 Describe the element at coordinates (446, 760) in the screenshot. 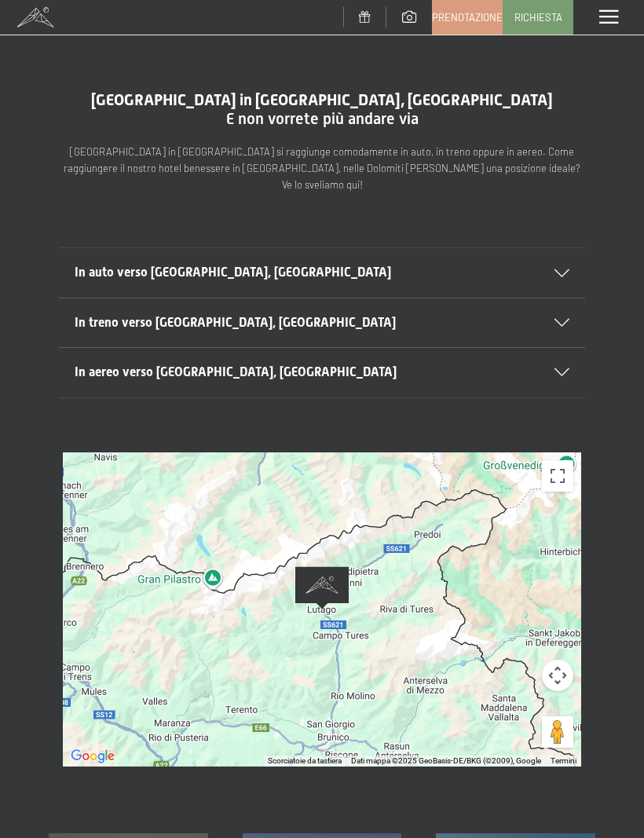

I see `span: Dati mappa ©2025 GeoBasis-DE/BKG (©2009), Google` at that location.